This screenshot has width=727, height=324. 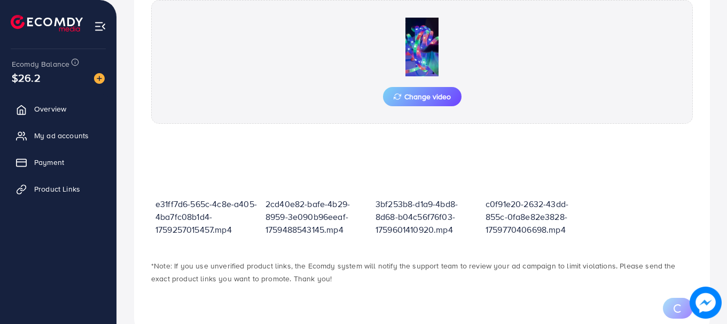 What do you see at coordinates (58, 162) in the screenshot?
I see `a: Payment` at bounding box center [58, 162].